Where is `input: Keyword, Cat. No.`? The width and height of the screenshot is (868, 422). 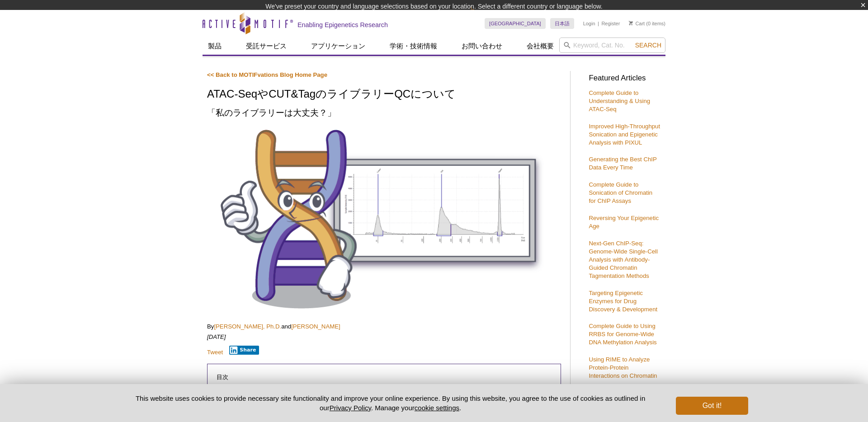
input: Keyword, Cat. No. is located at coordinates (612, 45).